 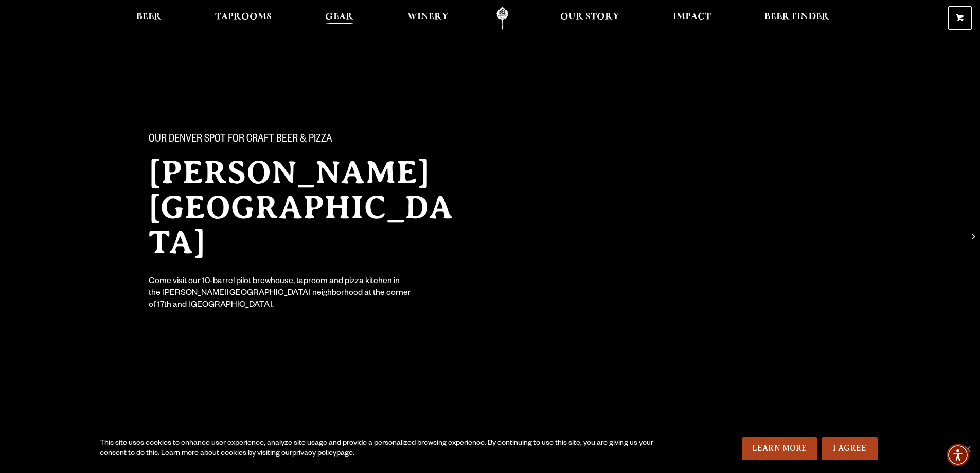 What do you see at coordinates (339, 18) in the screenshot?
I see `a: Gear` at bounding box center [339, 18].